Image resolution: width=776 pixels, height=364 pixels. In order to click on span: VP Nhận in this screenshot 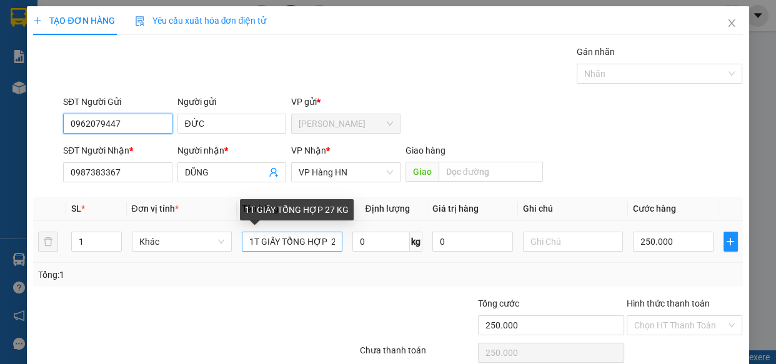, I will do `click(308, 150)`.